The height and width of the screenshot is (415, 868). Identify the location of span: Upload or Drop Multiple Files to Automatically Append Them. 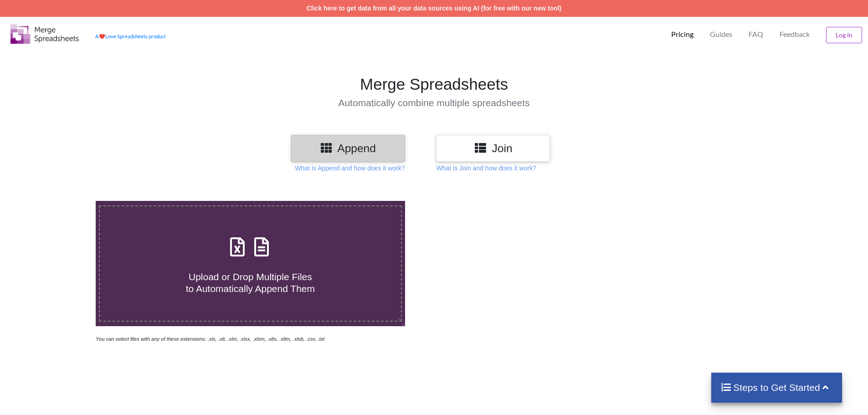
(250, 283).